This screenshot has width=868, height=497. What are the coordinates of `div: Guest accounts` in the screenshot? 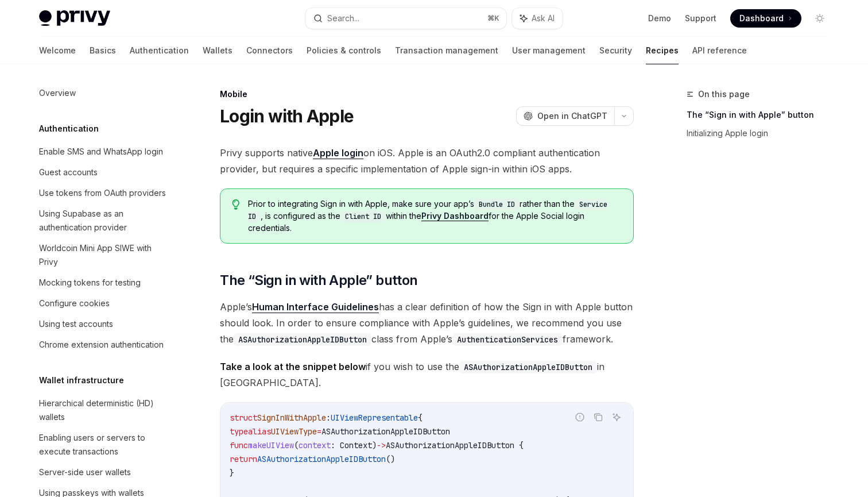 It's located at (68, 172).